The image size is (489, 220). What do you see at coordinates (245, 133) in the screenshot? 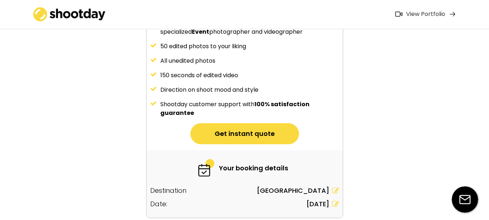
I see `button: Get instant quote` at bounding box center [245, 133].